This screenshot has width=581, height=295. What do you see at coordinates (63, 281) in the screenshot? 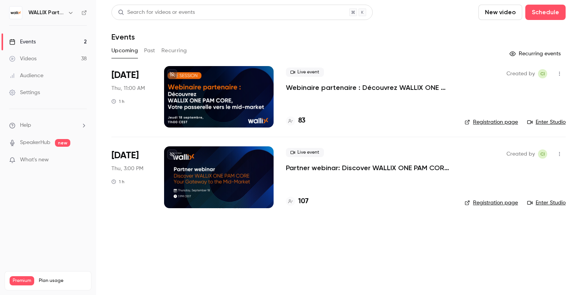
I see `span: Plan usage` at bounding box center [63, 281].